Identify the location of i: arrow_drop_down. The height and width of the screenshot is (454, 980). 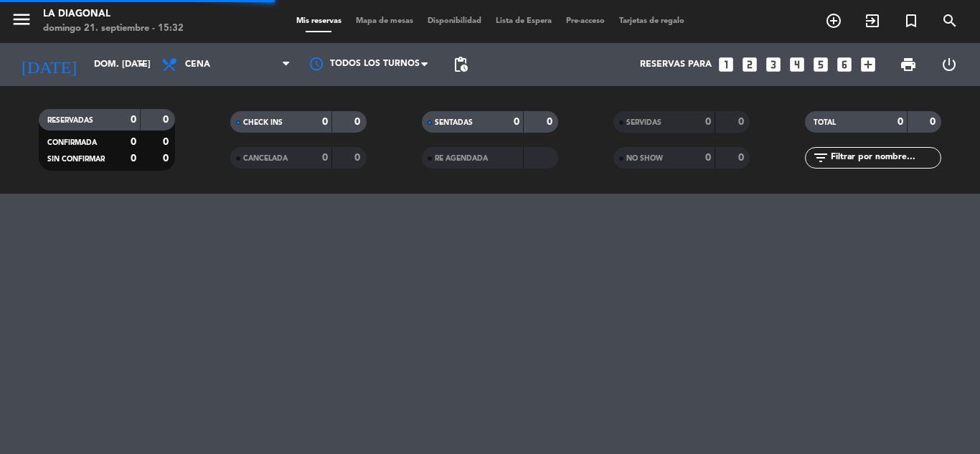
(142, 65).